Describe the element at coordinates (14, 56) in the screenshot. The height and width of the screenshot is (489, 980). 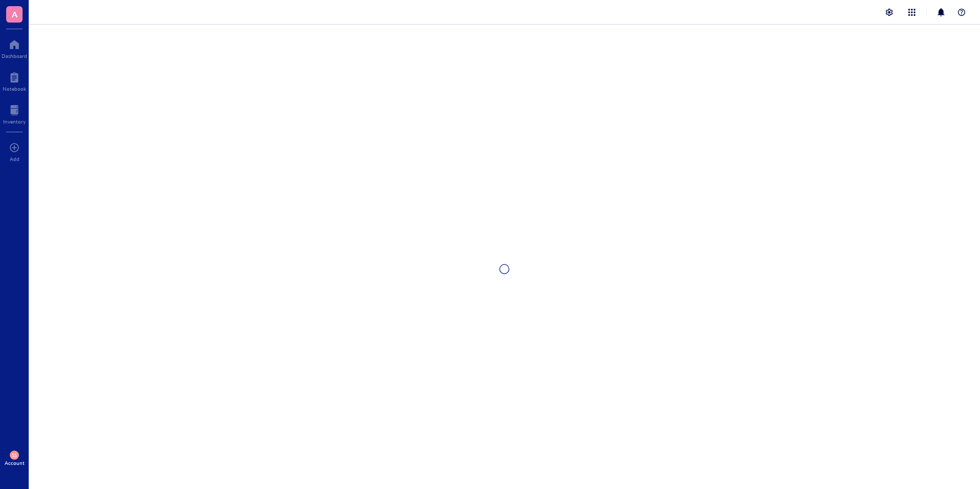
I see `div: Dashboard` at that location.